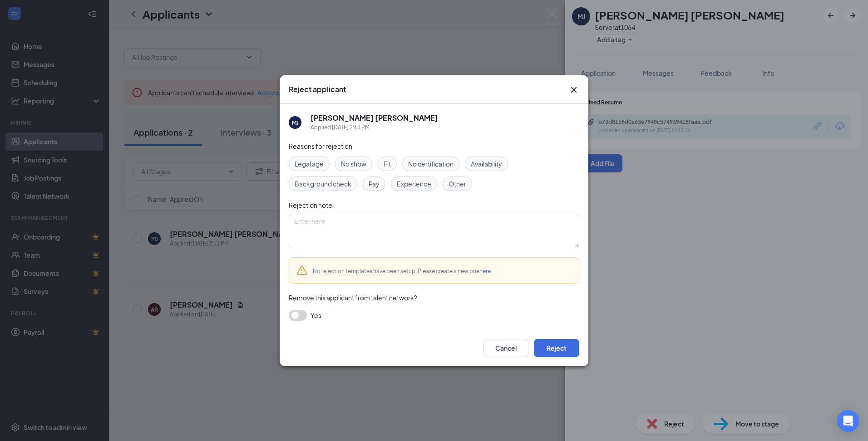  What do you see at coordinates (374, 183) in the screenshot?
I see `span: Pay` at bounding box center [374, 183].